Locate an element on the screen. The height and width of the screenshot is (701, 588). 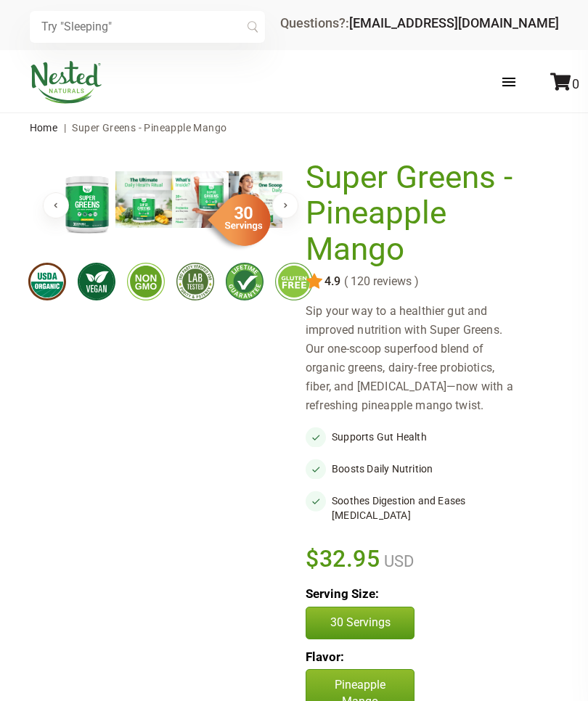
span: 0 is located at coordinates (576, 84).